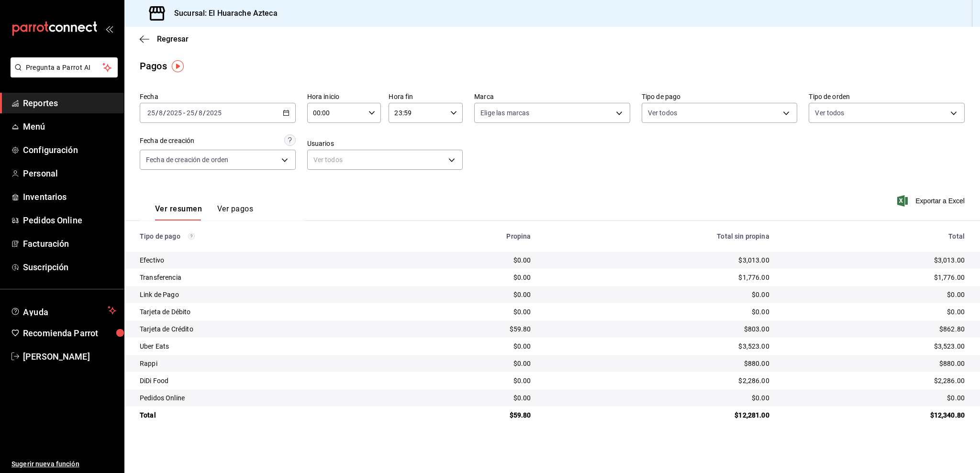  Describe the element at coordinates (265, 312) in the screenshot. I see `div: Tarjeta de Débito` at that location.